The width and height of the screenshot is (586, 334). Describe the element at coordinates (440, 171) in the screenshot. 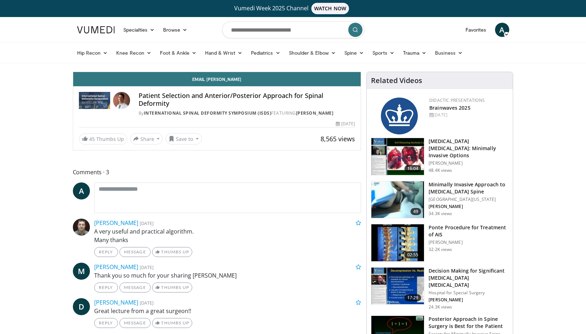

I see `p: 48.4K views` at that location.